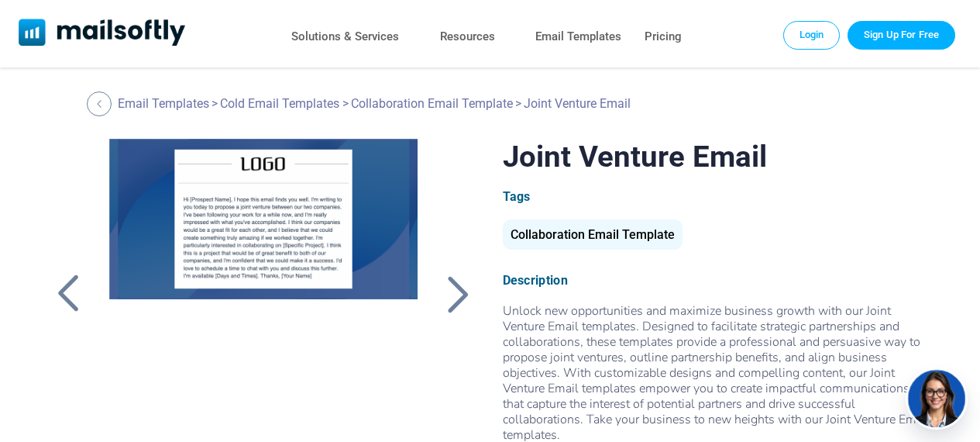  What do you see at coordinates (812, 35) in the screenshot?
I see `a: Login` at bounding box center [812, 35].